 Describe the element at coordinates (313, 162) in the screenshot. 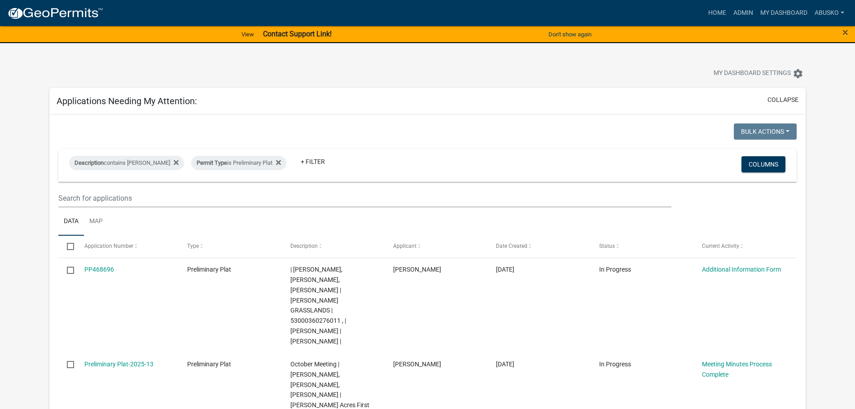

I see `a: + Filter` at that location.